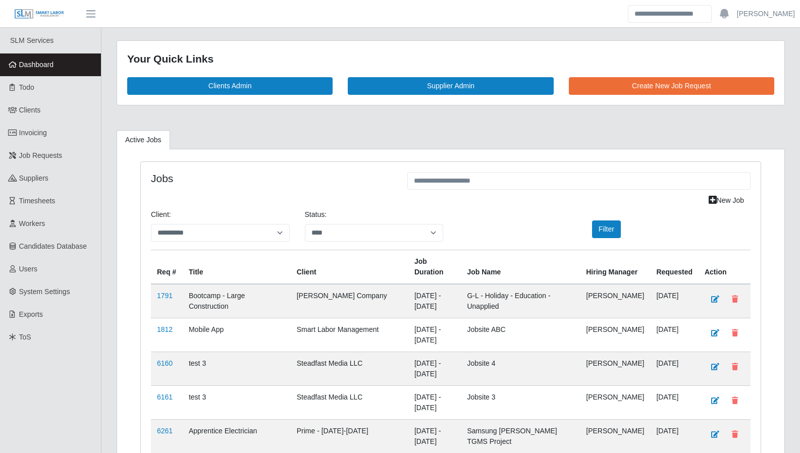  What do you see at coordinates (237, 267) in the screenshot?
I see `th: Title` at bounding box center [237, 267].